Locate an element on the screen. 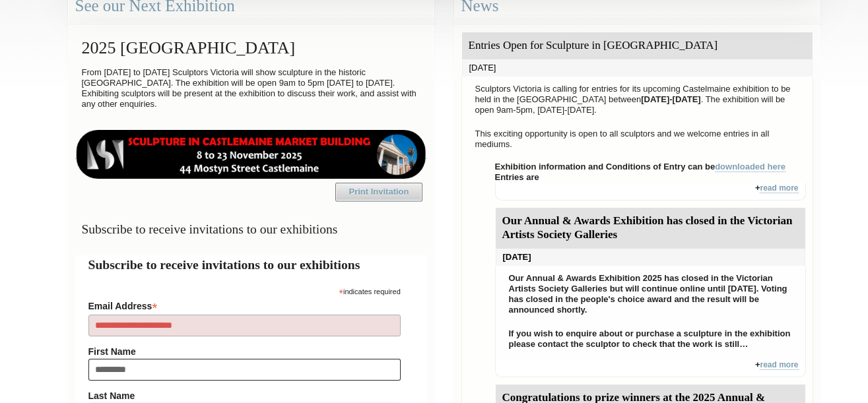 The height and width of the screenshot is (403, 868). label: Email Address is located at coordinates (244, 305).